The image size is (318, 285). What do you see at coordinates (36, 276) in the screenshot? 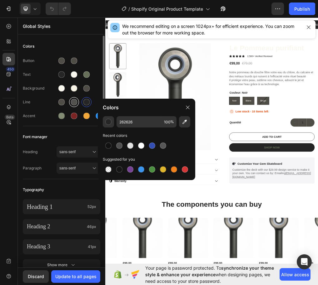
I see `button: Discard` at bounding box center [36, 276].